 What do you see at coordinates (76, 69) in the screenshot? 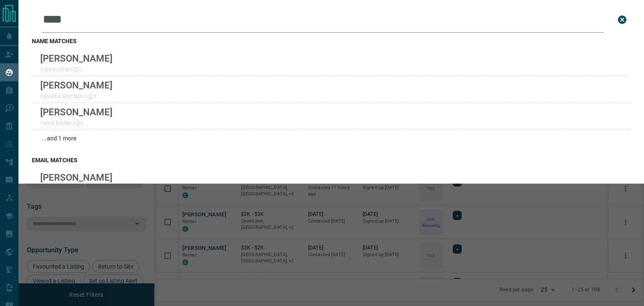
I see `p: n.balouchixx@x` at bounding box center [76, 69].